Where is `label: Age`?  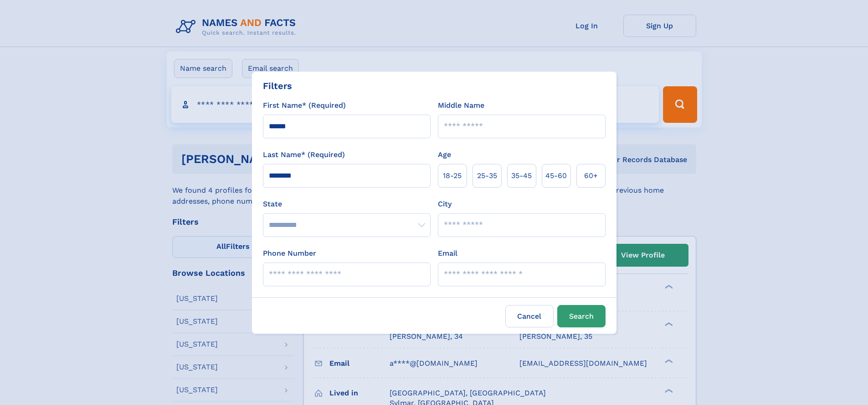
label: Age is located at coordinates (445, 154).